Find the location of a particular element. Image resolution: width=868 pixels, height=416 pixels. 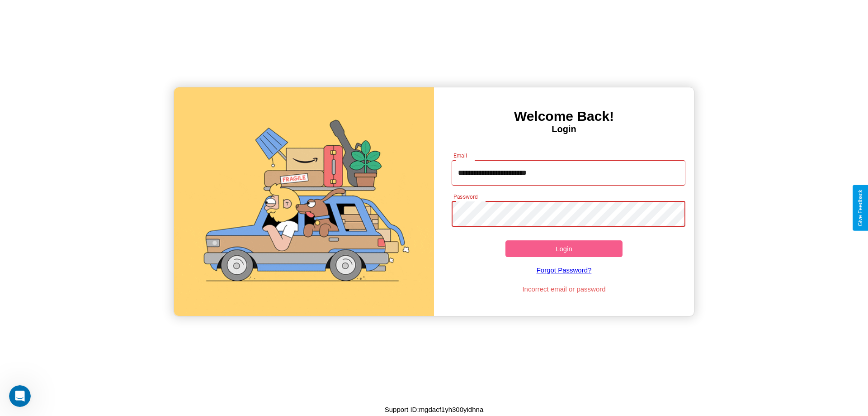

div: Give Feedback is located at coordinates (860, 208).